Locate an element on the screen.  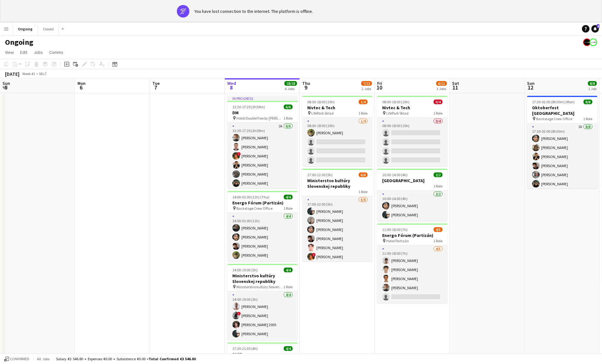
span: 7/12 is located at coordinates (367, 83).